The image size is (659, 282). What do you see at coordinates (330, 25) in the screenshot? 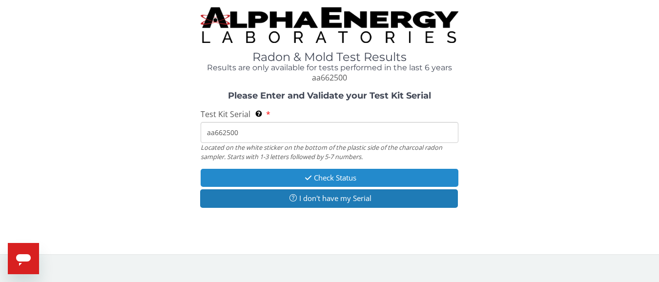
I see `img: TightCrop.jpg` at bounding box center [330, 25].